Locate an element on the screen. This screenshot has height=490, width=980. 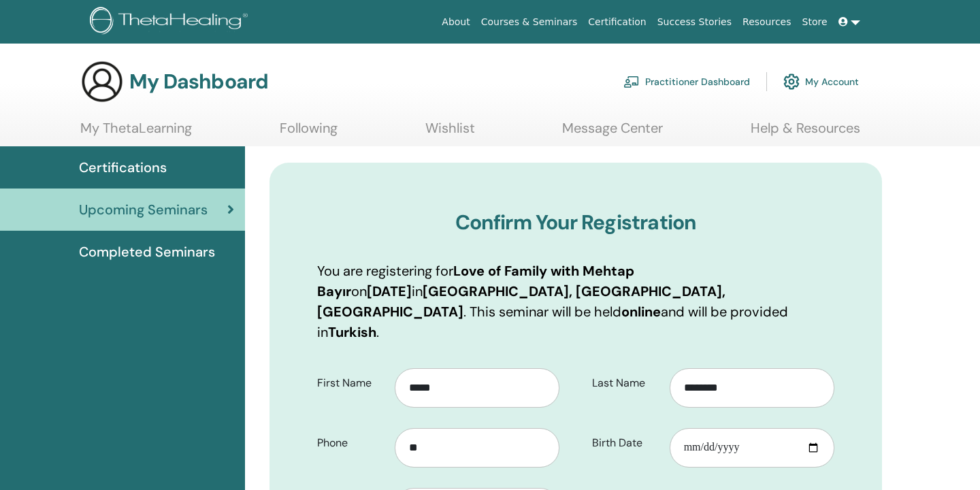
h3: Confirm Your Registration is located at coordinates (576, 223).